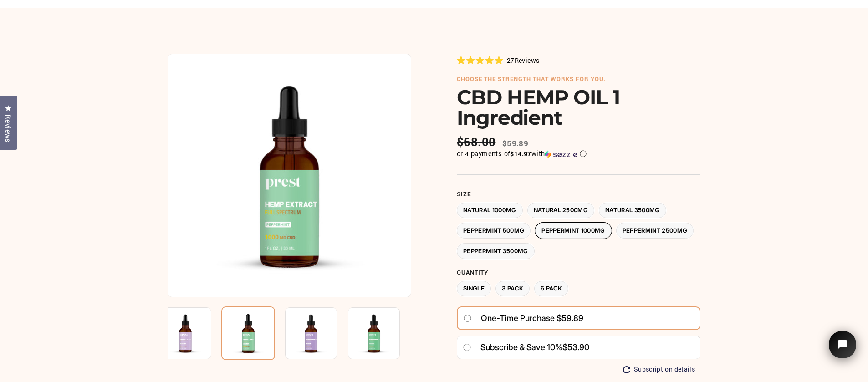 The image size is (868, 382). I want to click on label: Quantity, so click(578, 273).